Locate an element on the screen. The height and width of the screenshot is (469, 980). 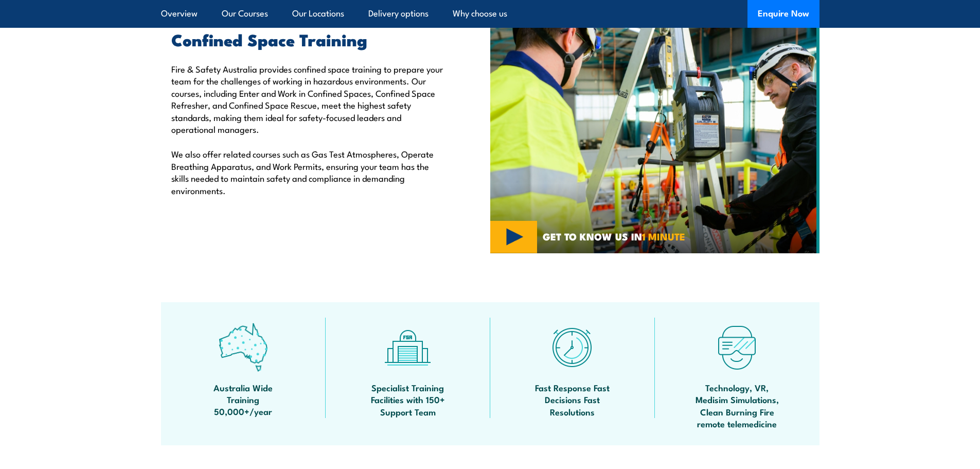
p: We also offer related courses such as Gas Test Atmospheres, Operate Breathing Apparatus, and Work... is located at coordinates (307, 172).